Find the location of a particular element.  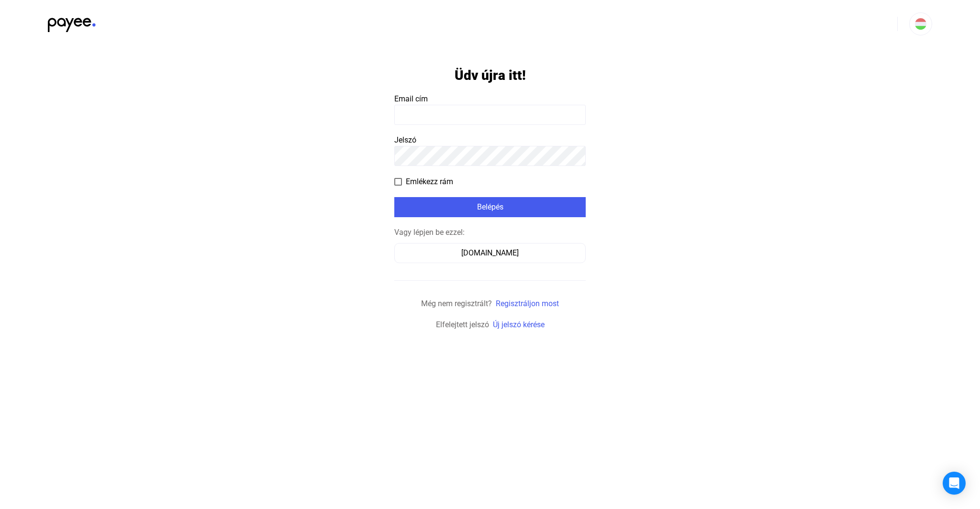

img: HU is located at coordinates (921, 24).